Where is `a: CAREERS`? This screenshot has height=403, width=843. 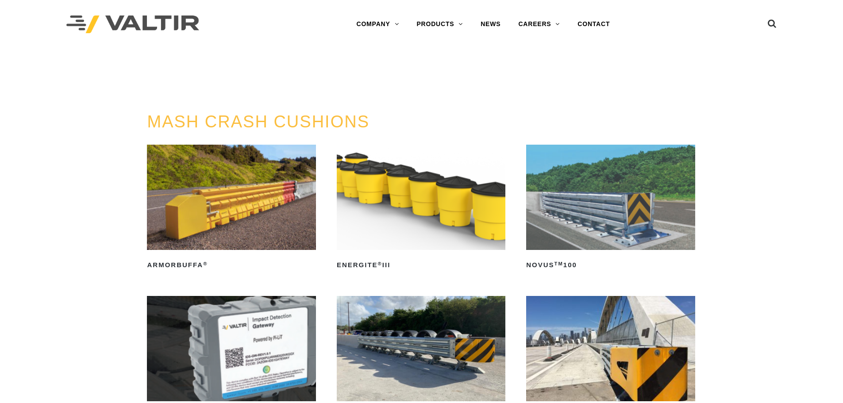
a: CAREERS is located at coordinates (539, 24).